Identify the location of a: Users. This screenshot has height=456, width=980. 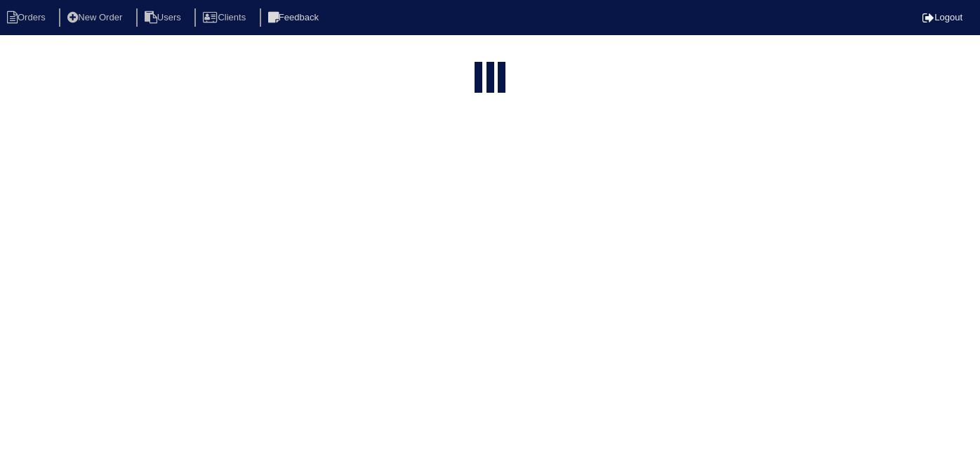
(164, 17).